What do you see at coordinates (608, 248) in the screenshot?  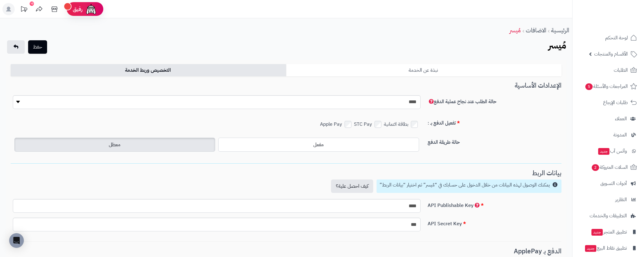 I see `a: تطبيق نقاط البيعجديد` at bounding box center [608, 248].